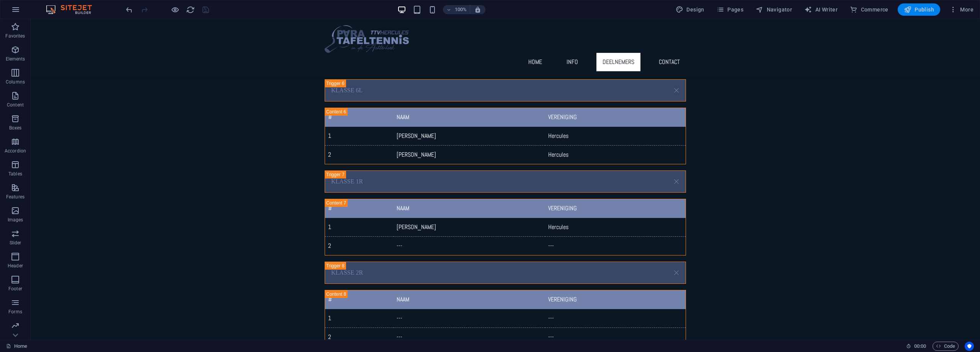  Describe the element at coordinates (821, 10) in the screenshot. I see `button: AI Writer` at that location.